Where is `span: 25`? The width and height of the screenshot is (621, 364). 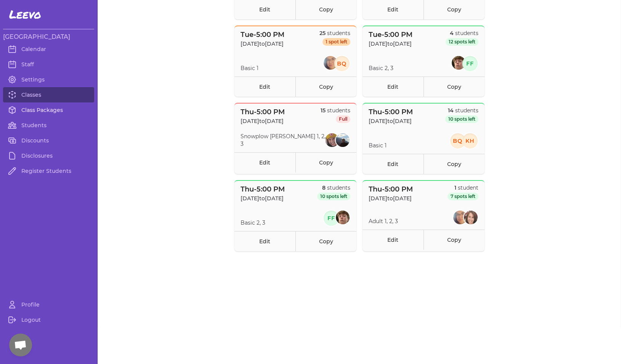
span: 25 is located at coordinates (323, 33).